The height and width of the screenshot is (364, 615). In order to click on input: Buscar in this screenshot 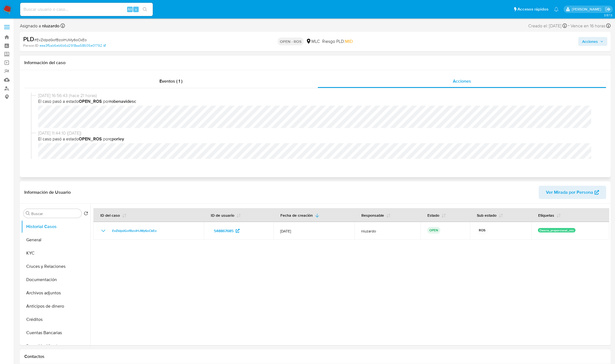, I will do `click(55, 214)`.